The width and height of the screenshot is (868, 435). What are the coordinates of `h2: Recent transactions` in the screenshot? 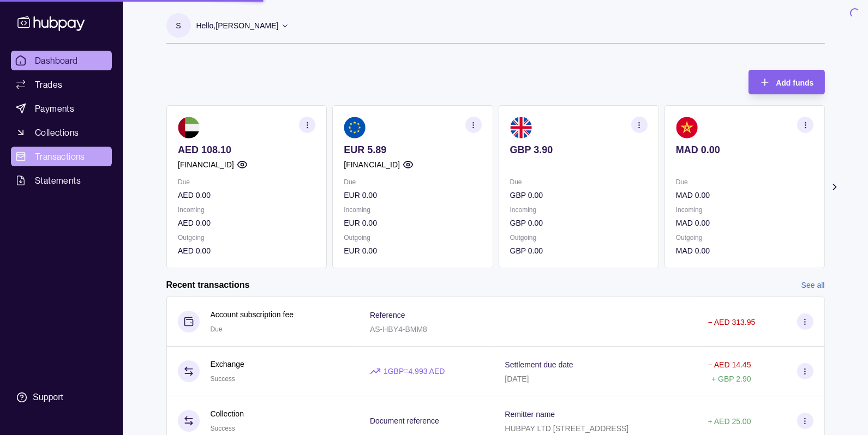 It's located at (208, 286).